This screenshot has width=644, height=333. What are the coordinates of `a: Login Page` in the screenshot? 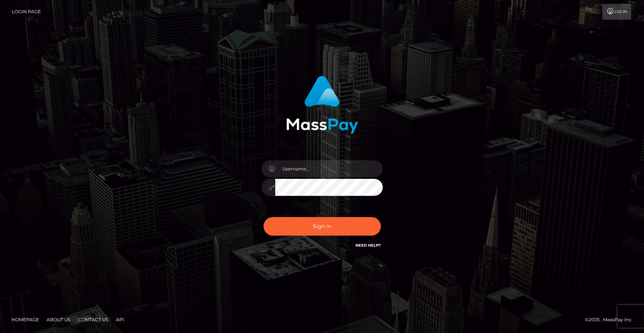 It's located at (26, 12).